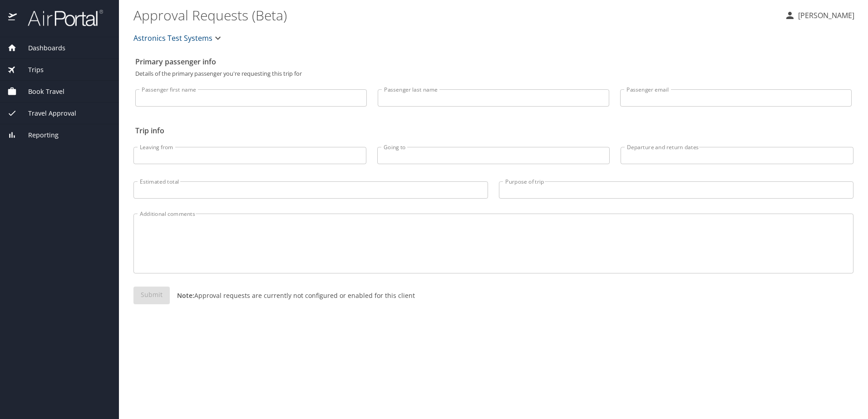 The width and height of the screenshot is (868, 419). I want to click on strong: Note:, so click(186, 296).